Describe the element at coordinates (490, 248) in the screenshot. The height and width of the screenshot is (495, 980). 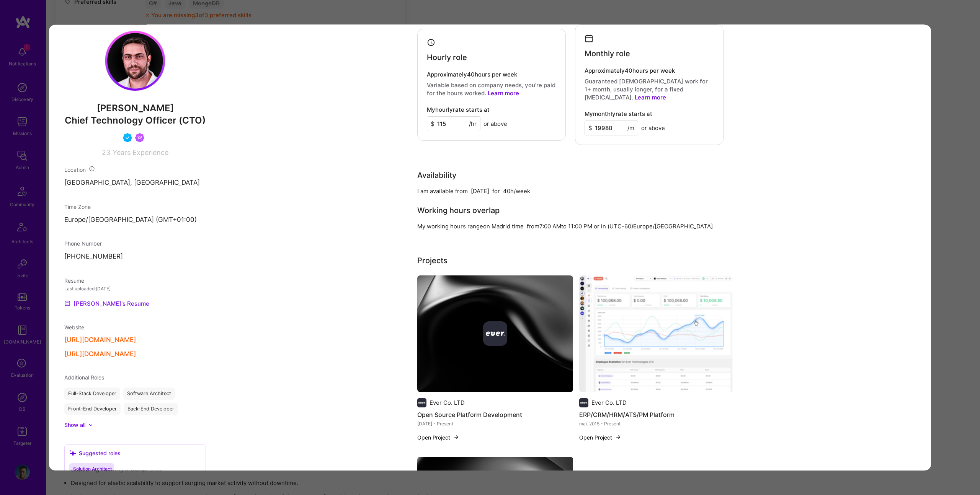
I see `div: modal` at that location.